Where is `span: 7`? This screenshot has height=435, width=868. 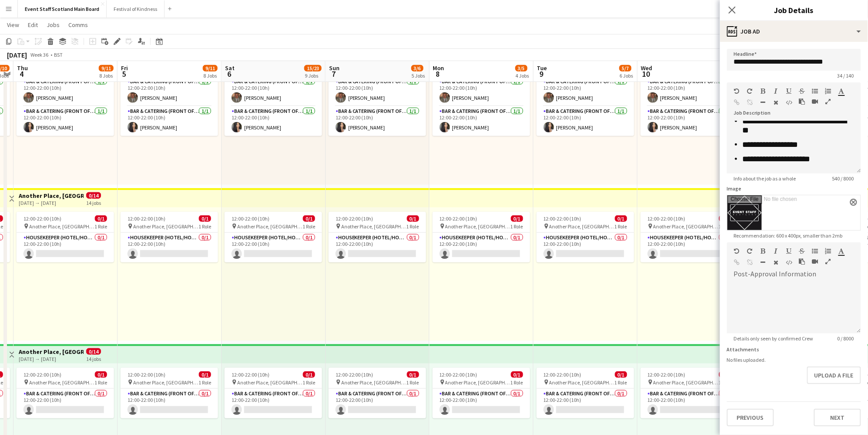 span: 7 is located at coordinates (334, 74).